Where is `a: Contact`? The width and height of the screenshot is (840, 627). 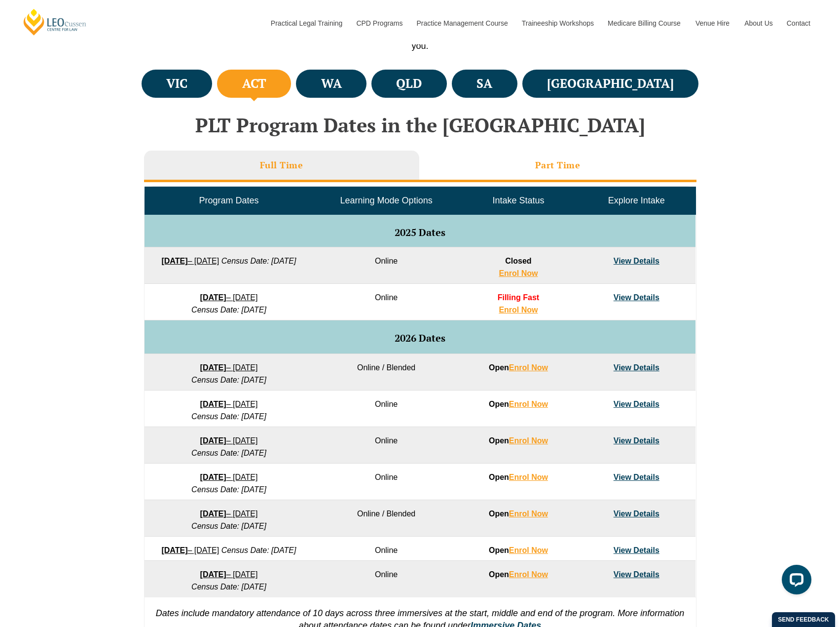 a: Contact is located at coordinates (799, 24).